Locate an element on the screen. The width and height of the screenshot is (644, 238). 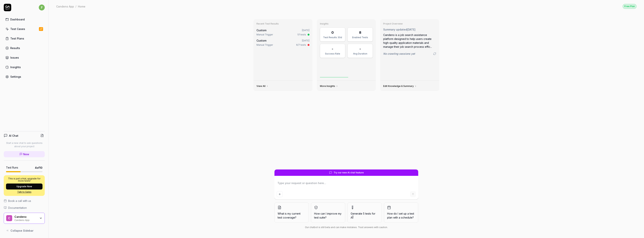
span: Collapse Sidebar is located at coordinates (22, 230).